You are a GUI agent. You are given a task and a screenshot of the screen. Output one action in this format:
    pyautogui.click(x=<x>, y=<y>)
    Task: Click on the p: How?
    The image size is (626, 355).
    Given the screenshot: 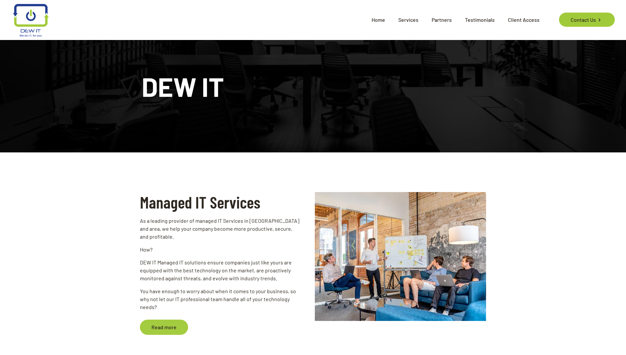 What is the action you would take?
    pyautogui.click(x=221, y=249)
    